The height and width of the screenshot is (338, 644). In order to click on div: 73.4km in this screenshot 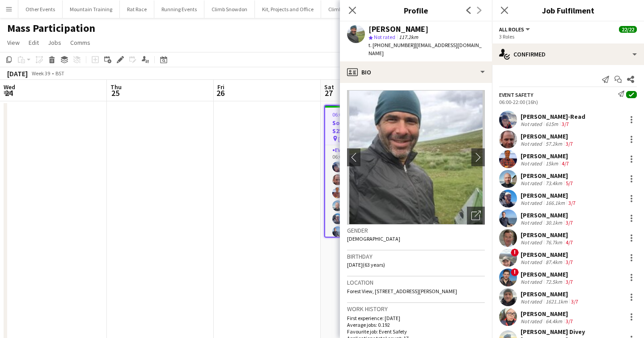, I will do `click(554, 183)`.